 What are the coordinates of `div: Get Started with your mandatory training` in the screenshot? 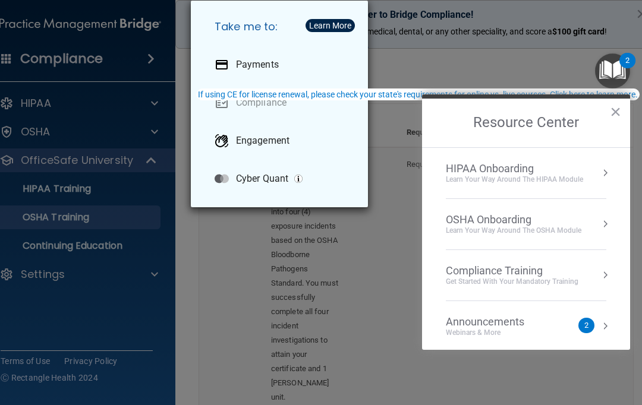 It's located at (511, 282).